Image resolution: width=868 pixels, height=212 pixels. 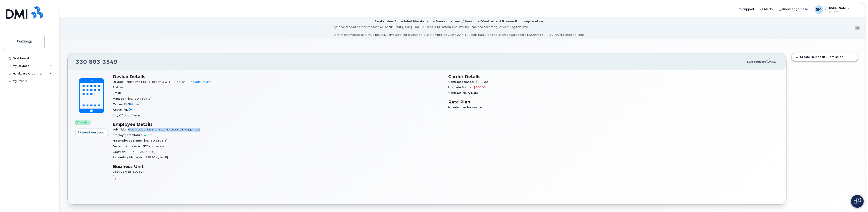 What do you see at coordinates (613, 77) in the screenshot?
I see `h3: Carrier Details` at bounding box center [613, 77].